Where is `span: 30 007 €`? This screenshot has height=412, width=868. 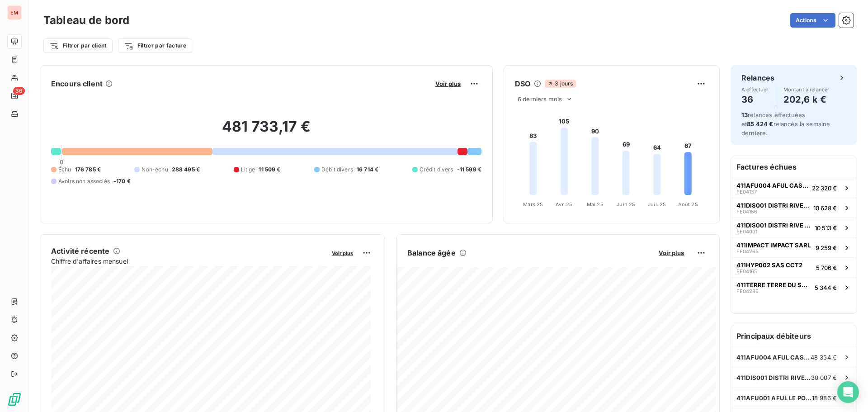
span: 30 007 € is located at coordinates (824, 378).